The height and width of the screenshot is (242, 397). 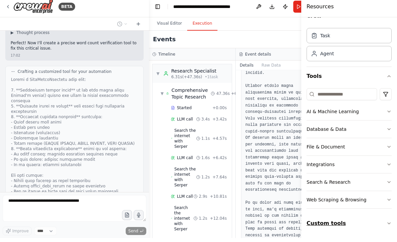 I want to click on span: Thought process, so click(x=33, y=37).